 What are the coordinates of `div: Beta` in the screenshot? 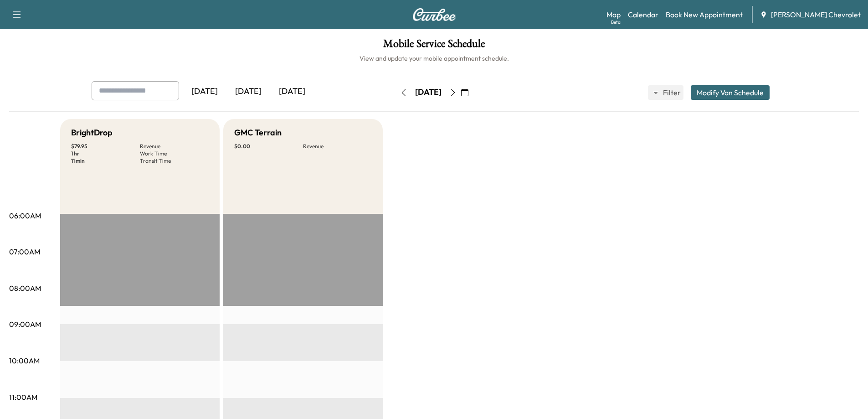 It's located at (616, 22).